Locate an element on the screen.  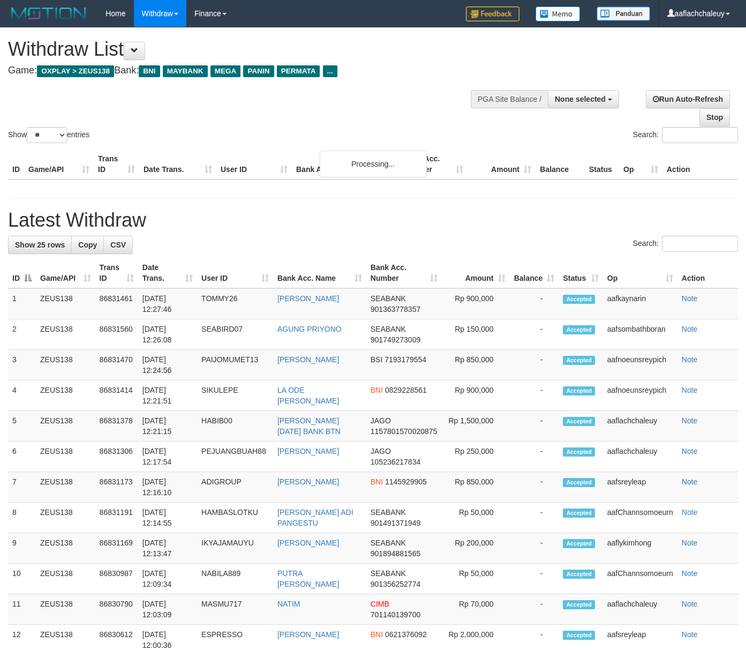
span: CIMB is located at coordinates (380, 604).